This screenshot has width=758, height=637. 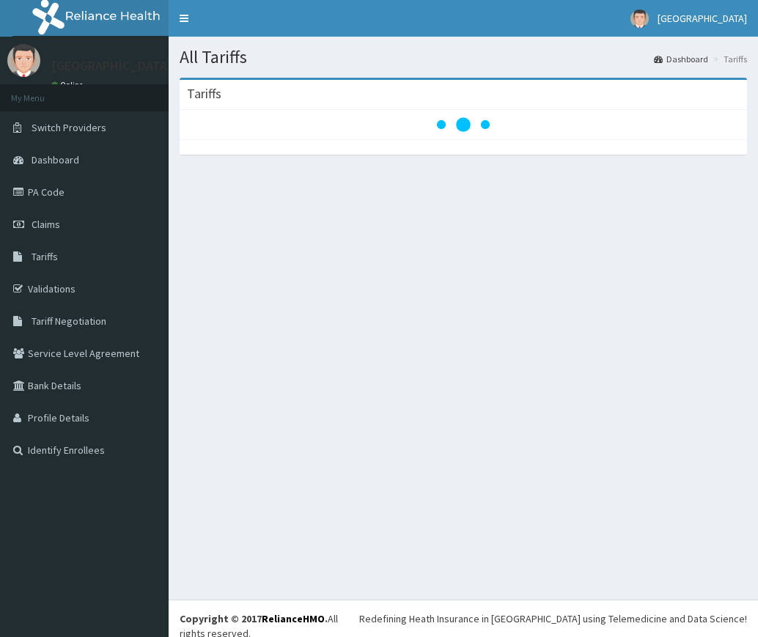 I want to click on strong: Copyright © 2017 ., so click(x=254, y=619).